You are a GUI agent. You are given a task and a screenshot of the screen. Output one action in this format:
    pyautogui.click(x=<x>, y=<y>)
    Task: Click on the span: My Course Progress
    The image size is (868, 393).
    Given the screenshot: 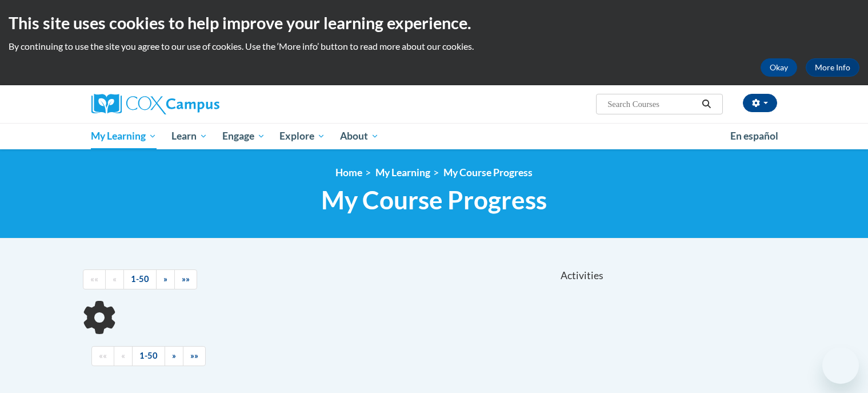 What is the action you would take?
    pyautogui.click(x=433, y=200)
    